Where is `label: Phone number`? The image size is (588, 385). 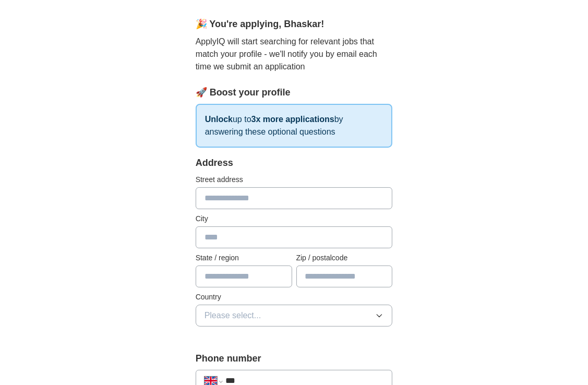
label: Phone number is located at coordinates (294, 358).